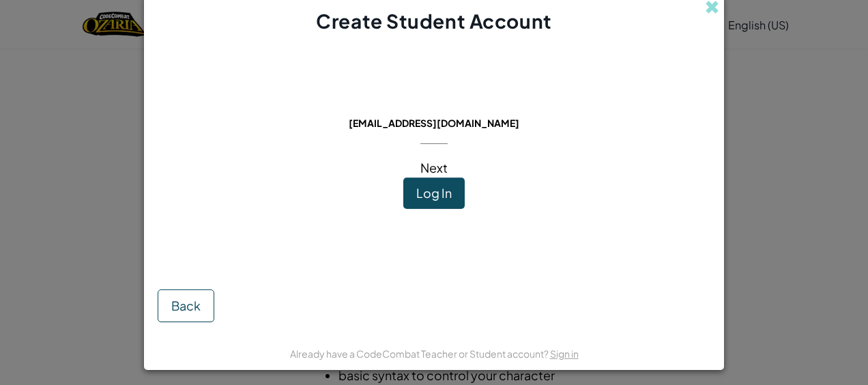  I want to click on a: Sign in, so click(564, 354).